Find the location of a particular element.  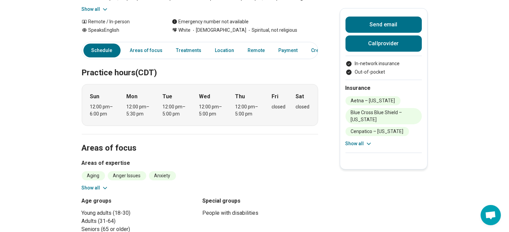

button: Callprovider is located at coordinates (384, 44).